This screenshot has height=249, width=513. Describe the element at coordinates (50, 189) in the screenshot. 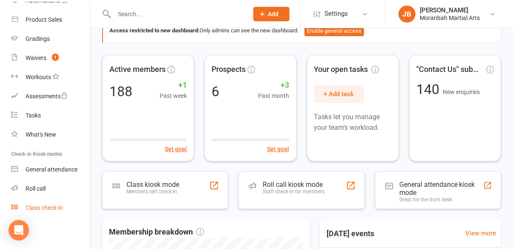

I see `a: Roll call` at that location.